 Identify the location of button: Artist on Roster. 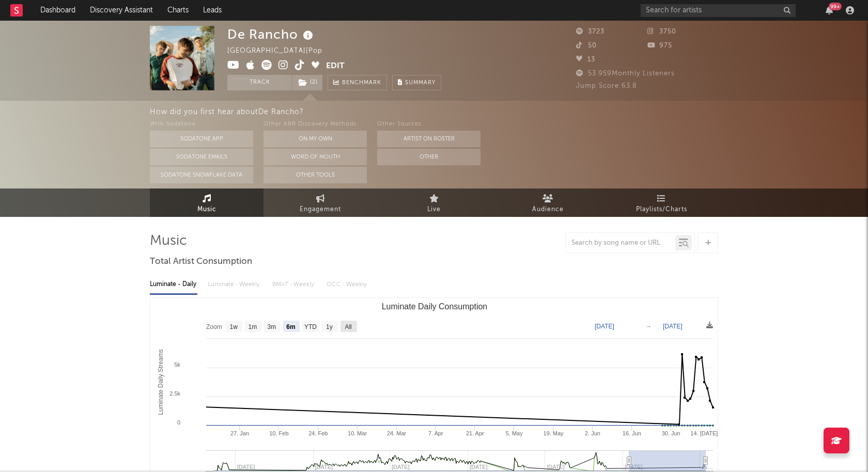
(428, 139).